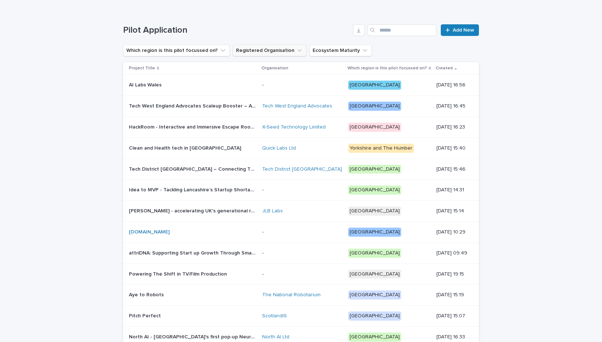 This screenshot has width=602, height=342. I want to click on p: Tech West England Advocates Scaleup Booster – Accelerating South West Tech Growth, so click(193, 105).